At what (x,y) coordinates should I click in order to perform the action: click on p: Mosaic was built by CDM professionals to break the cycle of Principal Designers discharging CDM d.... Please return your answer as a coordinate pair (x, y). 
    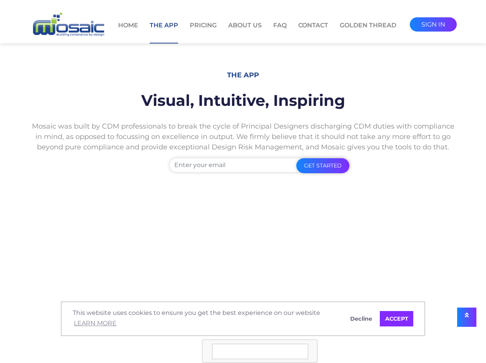
    Looking at the image, I should click on (243, 137).